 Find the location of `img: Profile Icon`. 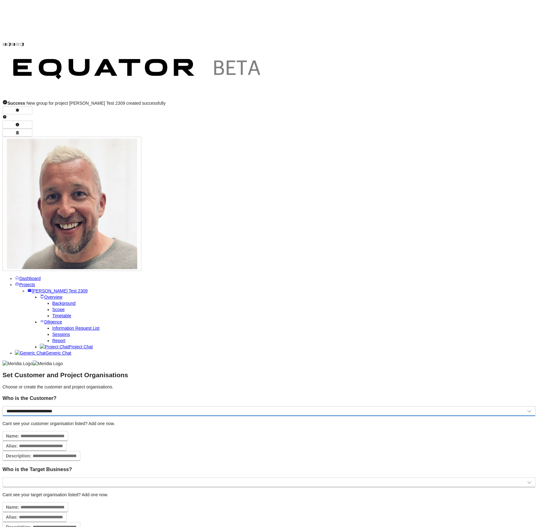

img: Profile Icon is located at coordinates (72, 204).